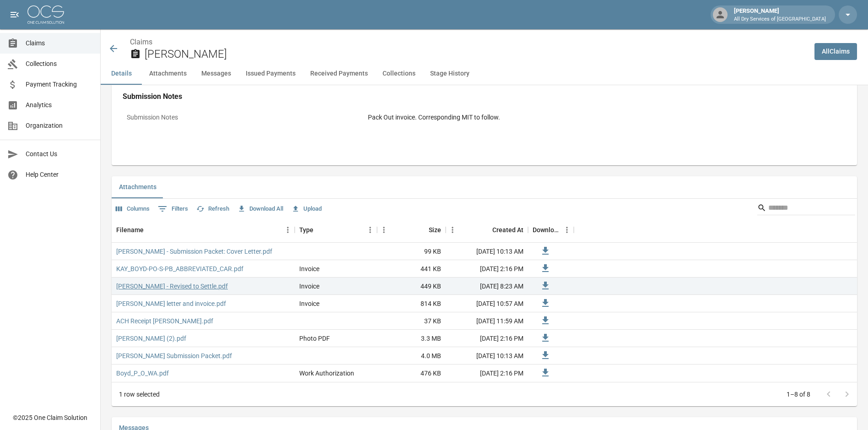 The image size is (868, 430). I want to click on span: Contact Us, so click(59, 154).